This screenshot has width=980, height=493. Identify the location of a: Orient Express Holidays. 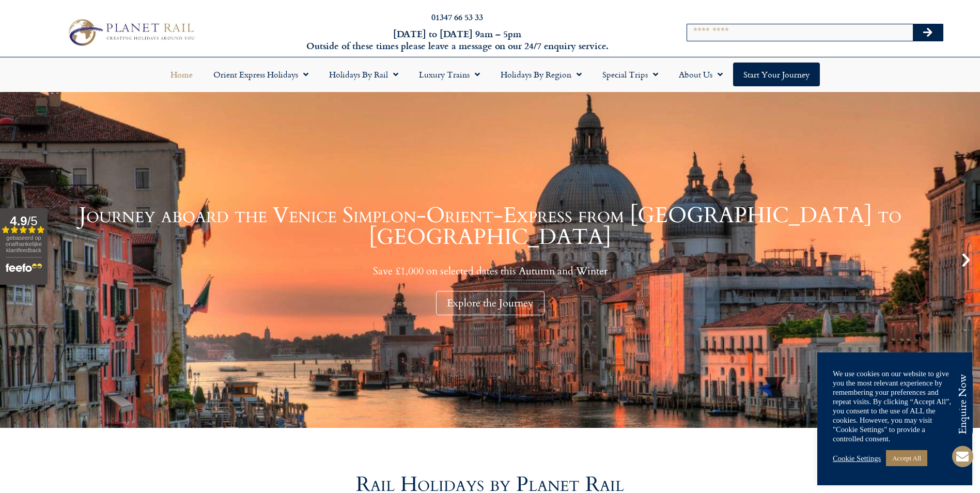
(261, 75).